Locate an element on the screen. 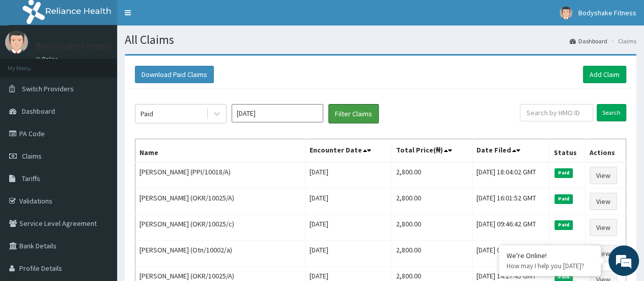  button: Download Paid Claims is located at coordinates (174, 75).